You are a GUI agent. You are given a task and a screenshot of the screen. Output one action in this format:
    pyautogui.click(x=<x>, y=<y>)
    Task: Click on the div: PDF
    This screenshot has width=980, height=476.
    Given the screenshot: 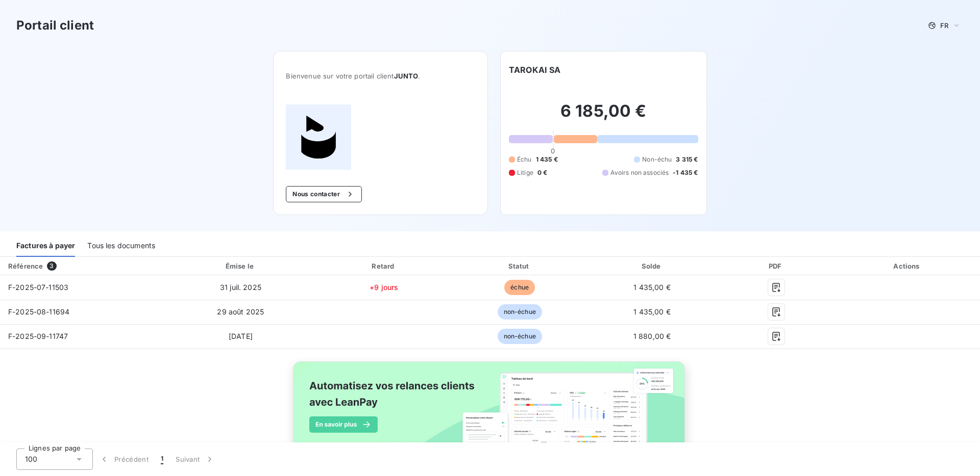 What is the action you would take?
    pyautogui.click(x=776, y=266)
    